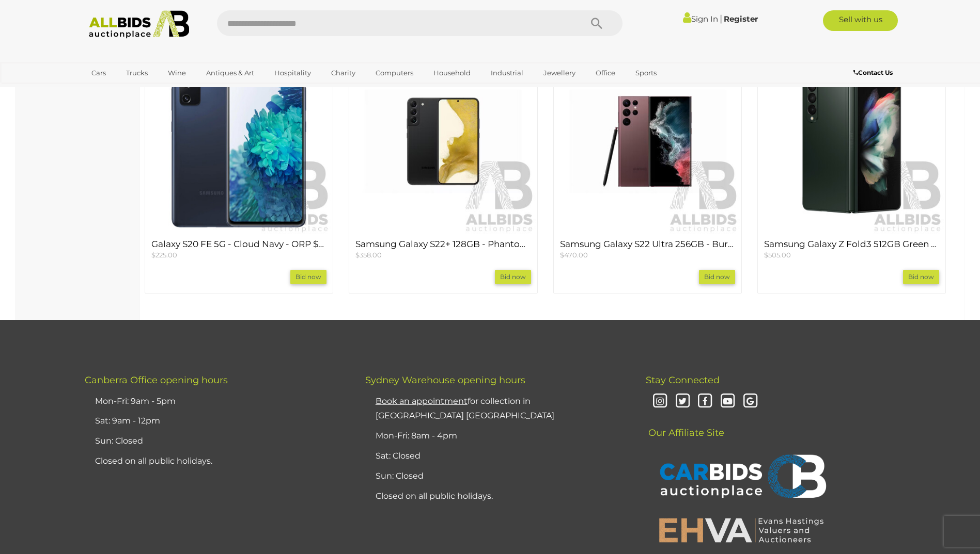  Describe the element at coordinates (700, 18) in the screenshot. I see `a: Sign In` at that location.